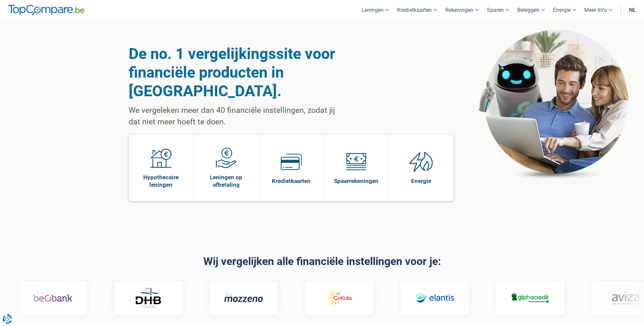  I want to click on img: Cofidis, so click(339, 299).